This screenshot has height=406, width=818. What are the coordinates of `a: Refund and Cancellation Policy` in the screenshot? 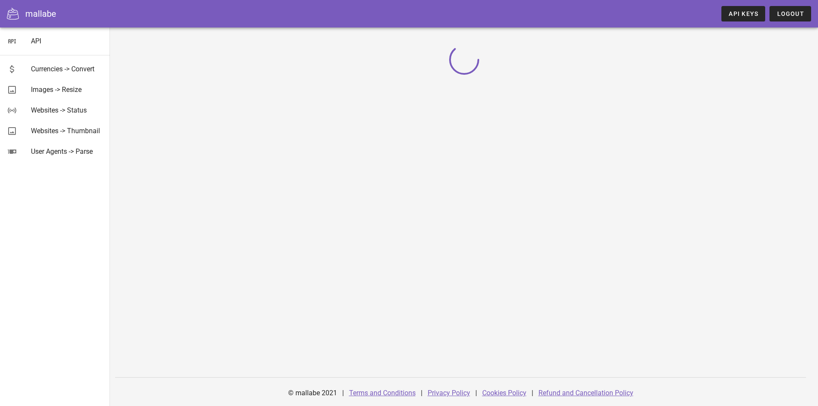 It's located at (586, 392).